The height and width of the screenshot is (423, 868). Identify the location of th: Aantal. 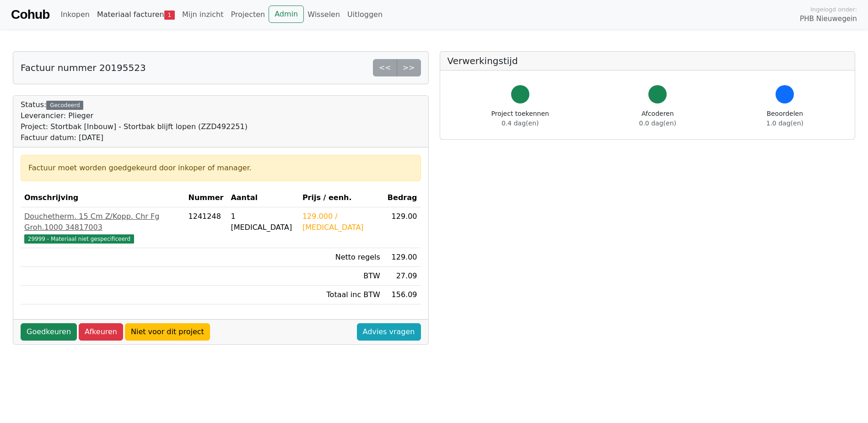
(262, 198).